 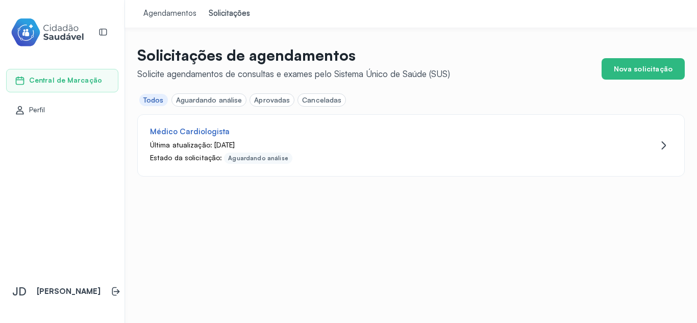 I want to click on div: Estado da solicitação:, so click(x=186, y=159).